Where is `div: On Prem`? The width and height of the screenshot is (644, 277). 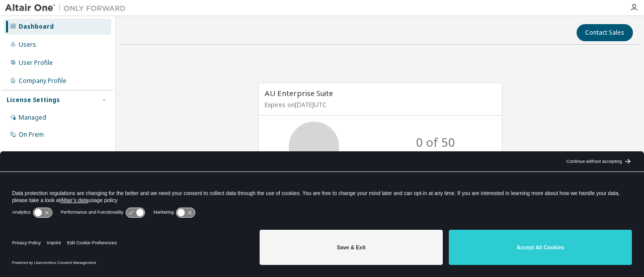 div: On Prem is located at coordinates (31, 135).